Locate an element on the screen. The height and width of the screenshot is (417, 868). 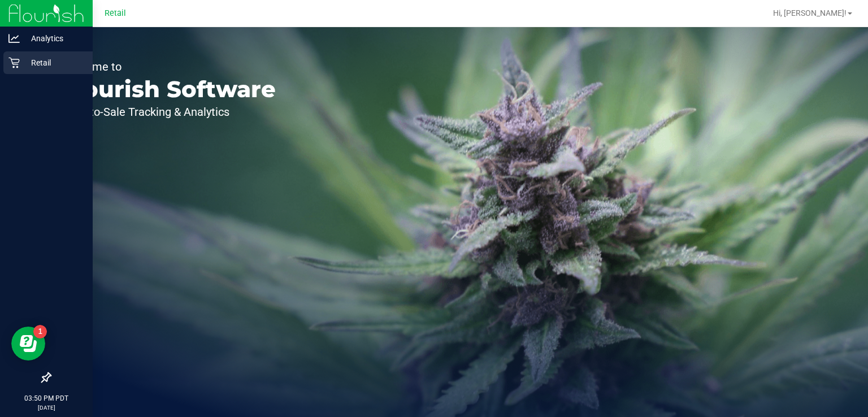
inline-svg: Analytics is located at coordinates (14, 38).